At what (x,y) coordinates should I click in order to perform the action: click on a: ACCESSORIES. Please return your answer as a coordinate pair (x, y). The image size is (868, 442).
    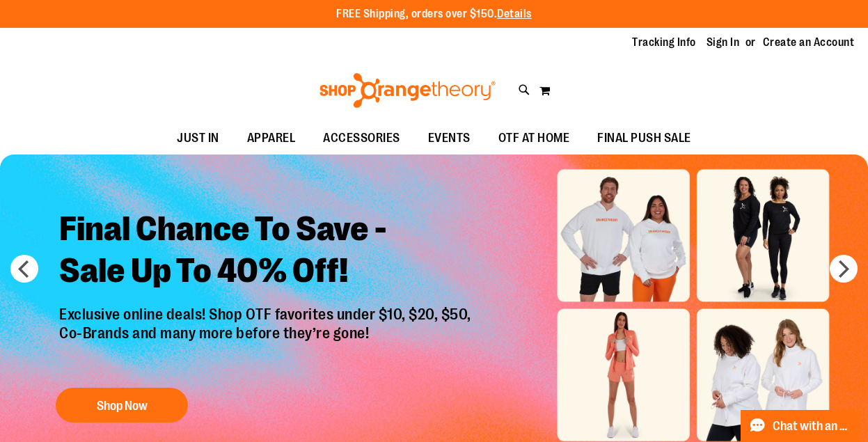
    Looking at the image, I should click on (362, 138).